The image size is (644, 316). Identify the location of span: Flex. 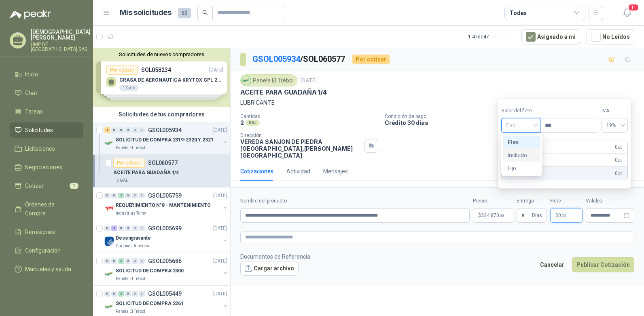
(521, 125).